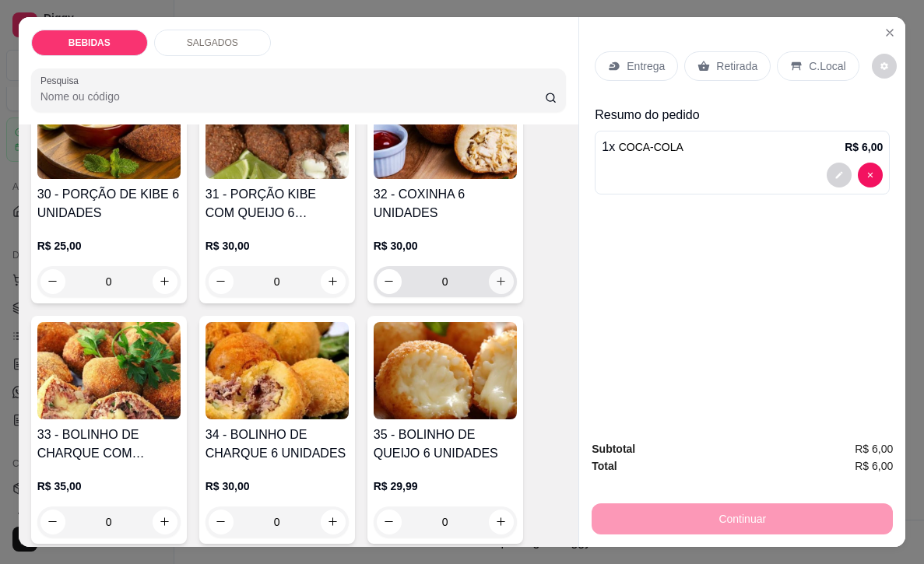  What do you see at coordinates (90, 43) in the screenshot?
I see `p: BEBIDAS` at bounding box center [90, 43].